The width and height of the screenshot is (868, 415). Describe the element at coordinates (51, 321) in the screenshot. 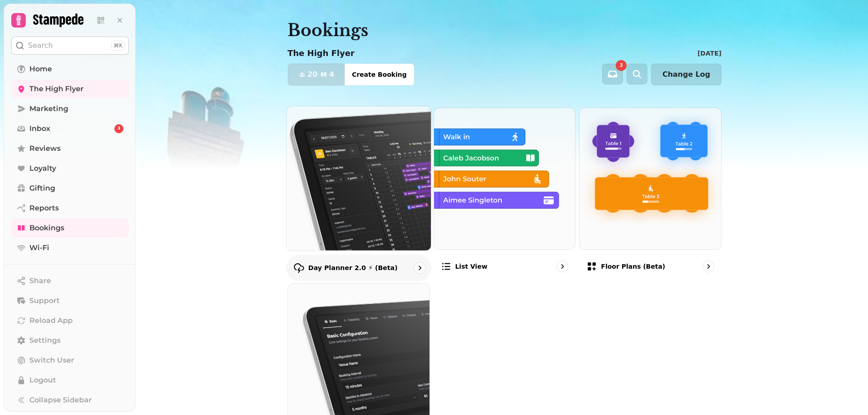

I see `span: Reload App` at that location.